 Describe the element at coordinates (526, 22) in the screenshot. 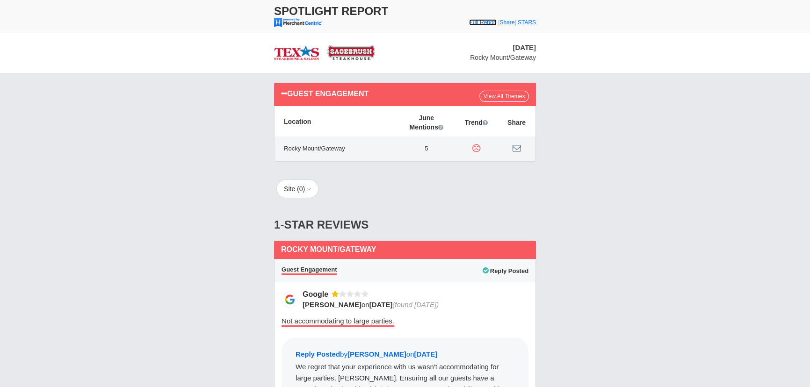

I see `font: STARS` at that location.